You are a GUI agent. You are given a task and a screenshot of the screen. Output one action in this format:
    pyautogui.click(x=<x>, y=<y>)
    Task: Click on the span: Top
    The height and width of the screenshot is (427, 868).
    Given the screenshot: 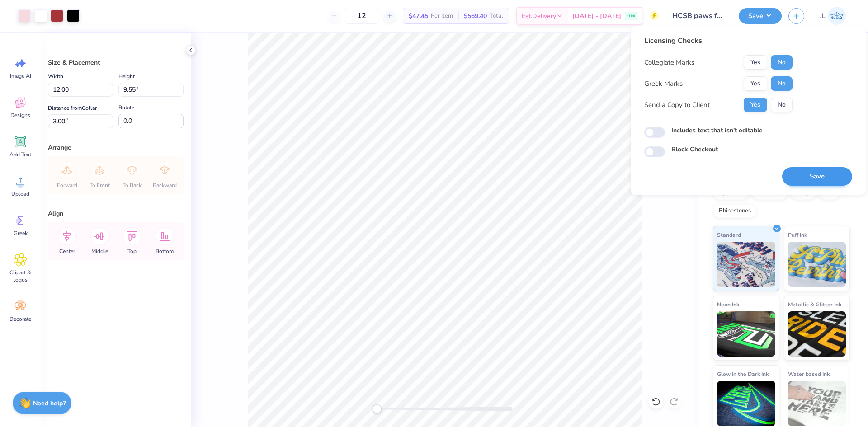 What is the action you would take?
    pyautogui.click(x=132, y=251)
    